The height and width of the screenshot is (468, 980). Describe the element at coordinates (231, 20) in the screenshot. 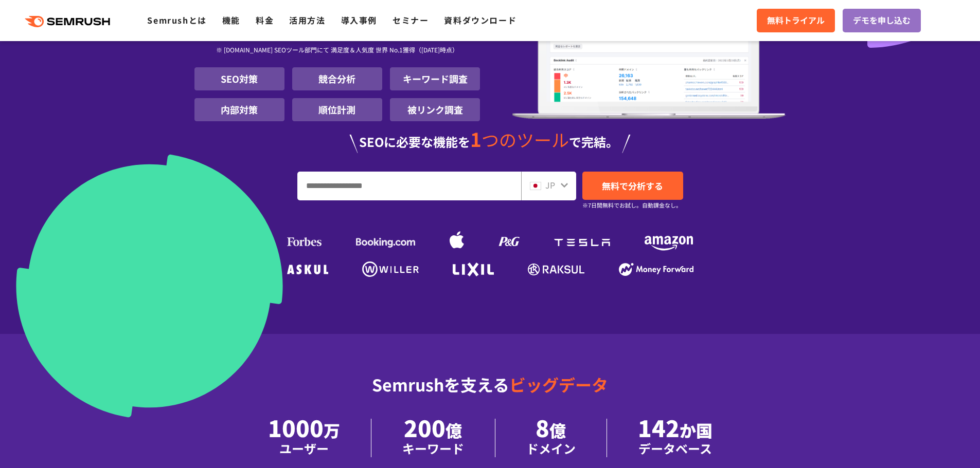

I see `a: 機能` at that location.